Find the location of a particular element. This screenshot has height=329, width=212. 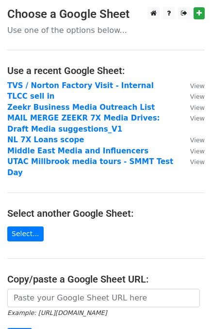

h4: Copy/paste a Google Sheet URL: is located at coordinates (106, 279).